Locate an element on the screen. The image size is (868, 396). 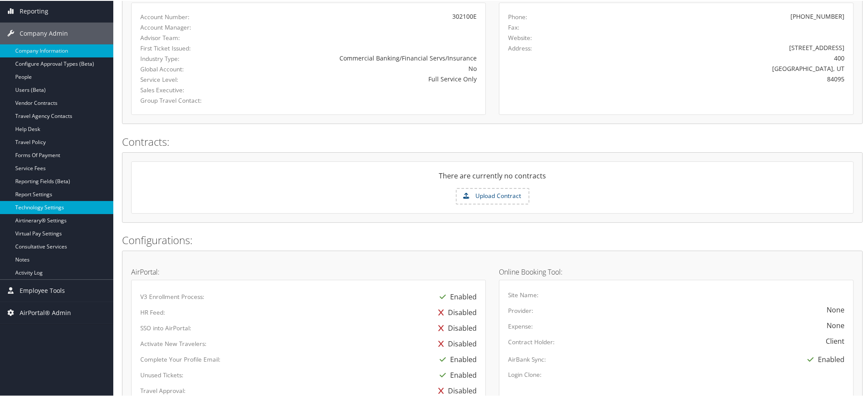
label: Industry Type: is located at coordinates (192, 58).